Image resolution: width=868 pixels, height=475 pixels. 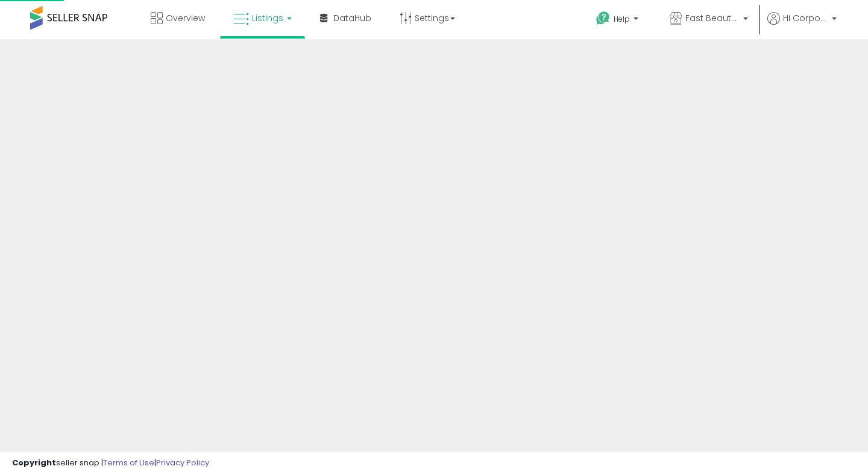 I want to click on span: Listings, so click(x=267, y=18).